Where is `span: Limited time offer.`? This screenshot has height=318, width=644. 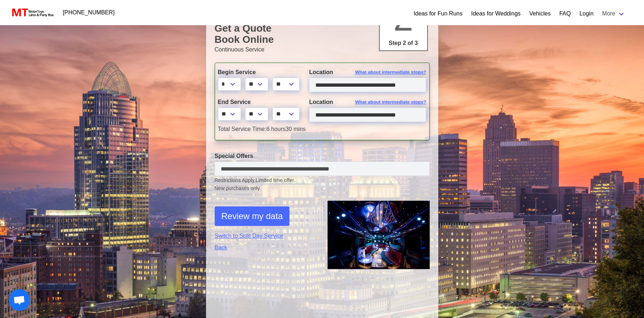 span: Limited time offer. is located at coordinates (275, 180).